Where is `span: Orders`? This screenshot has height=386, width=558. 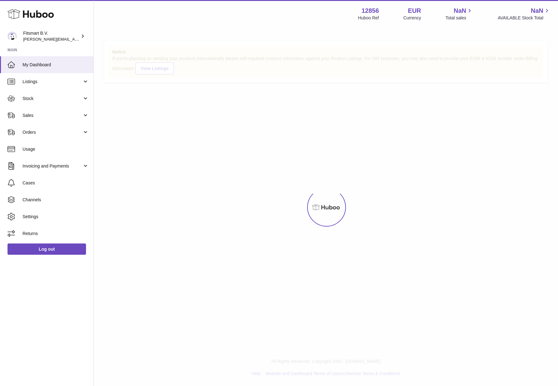 span: Orders is located at coordinates (52, 132).